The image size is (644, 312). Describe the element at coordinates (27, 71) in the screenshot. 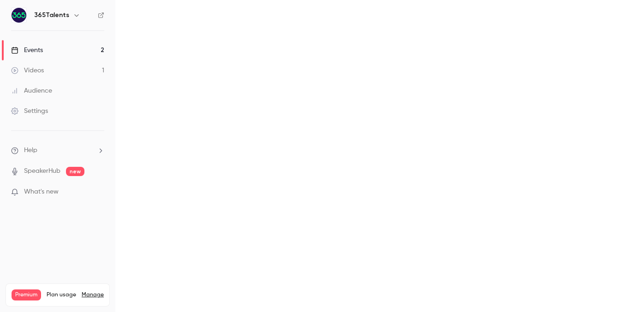

I see `div: Videos` at that location.